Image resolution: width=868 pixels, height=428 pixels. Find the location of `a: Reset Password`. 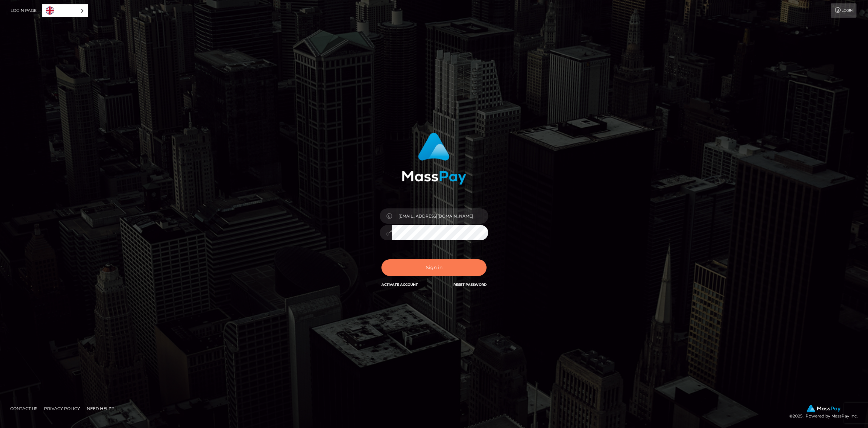

a: Reset Password is located at coordinates (470, 284).